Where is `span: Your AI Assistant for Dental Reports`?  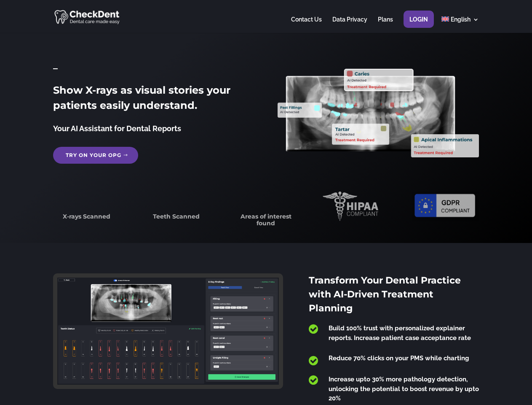 span: Your AI Assistant for Dental Reports is located at coordinates (117, 128).